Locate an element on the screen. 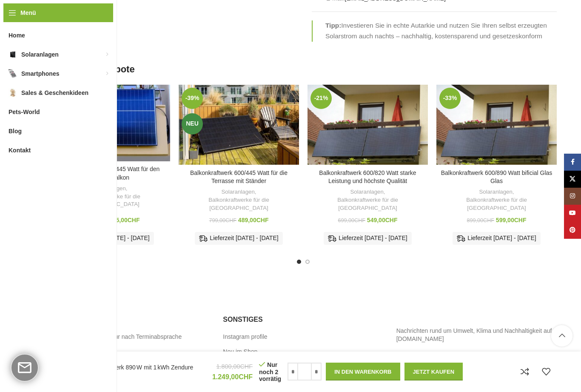 The image size is (581, 392). div: 2 / 5 is located at coordinates (239, 168).